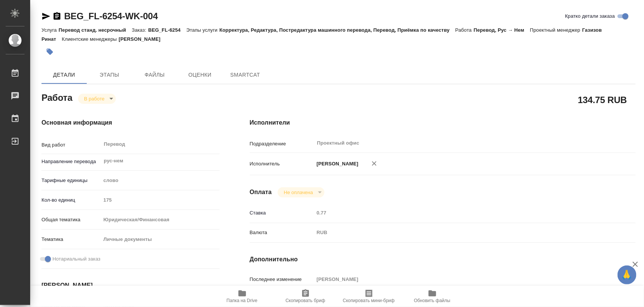 The image size is (644, 307). What do you see at coordinates (71, 161) in the screenshot?
I see `p: Направление перевода` at bounding box center [71, 161].